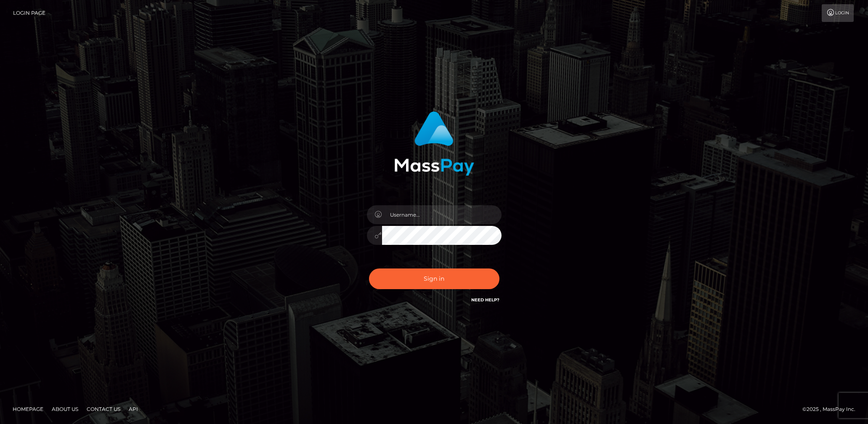  I want to click on a: Contact Us, so click(103, 409).